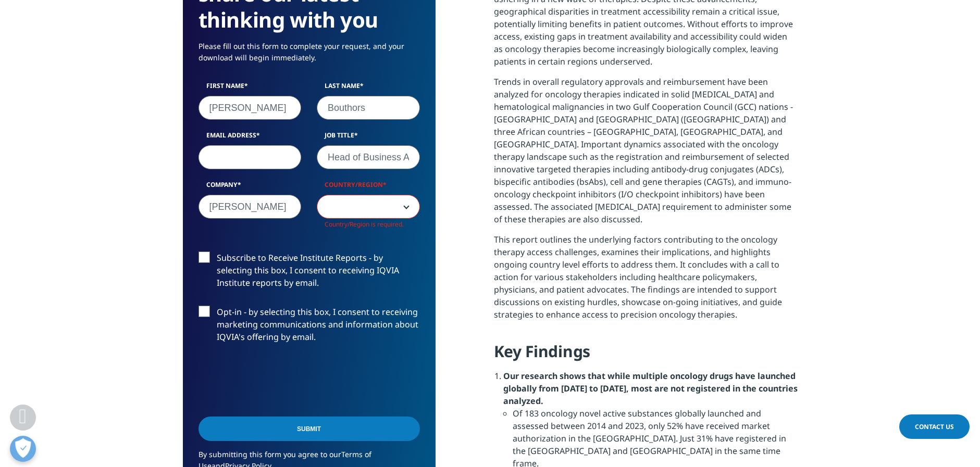  Describe the element at coordinates (934, 426) in the screenshot. I see `span: Contact Us` at that location.